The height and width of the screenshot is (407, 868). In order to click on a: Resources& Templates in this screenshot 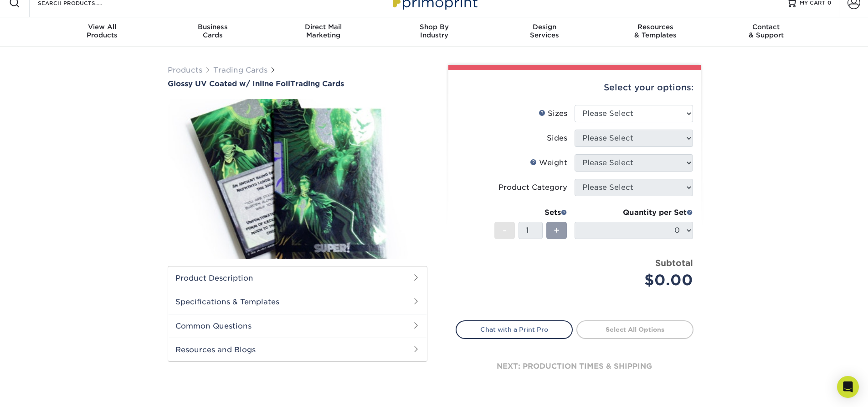, I will do `click(656, 32)`.